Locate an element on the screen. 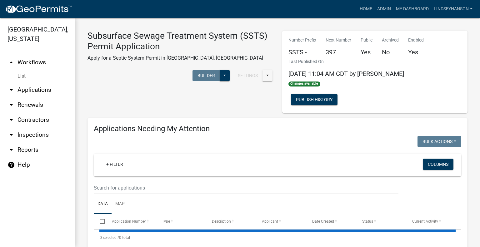 The height and width of the screenshot is (247, 480). a: + Filter is located at coordinates (115, 164).